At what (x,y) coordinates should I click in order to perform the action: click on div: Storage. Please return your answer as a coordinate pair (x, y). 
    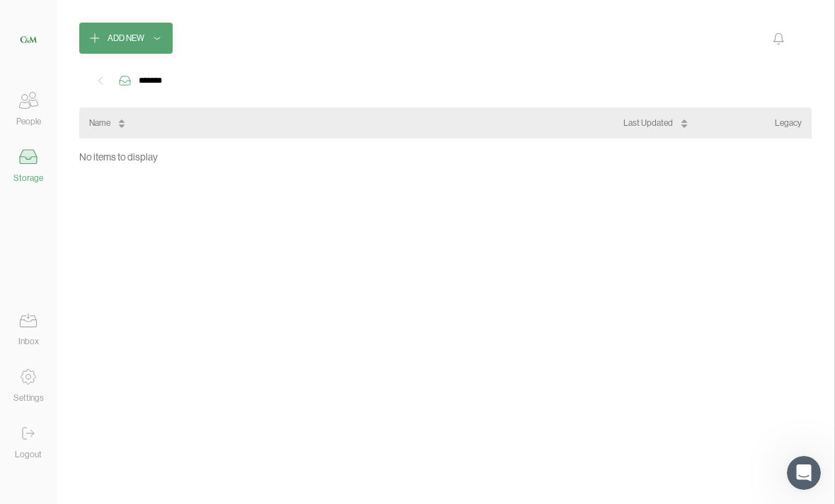
    Looking at the image, I should click on (29, 178).